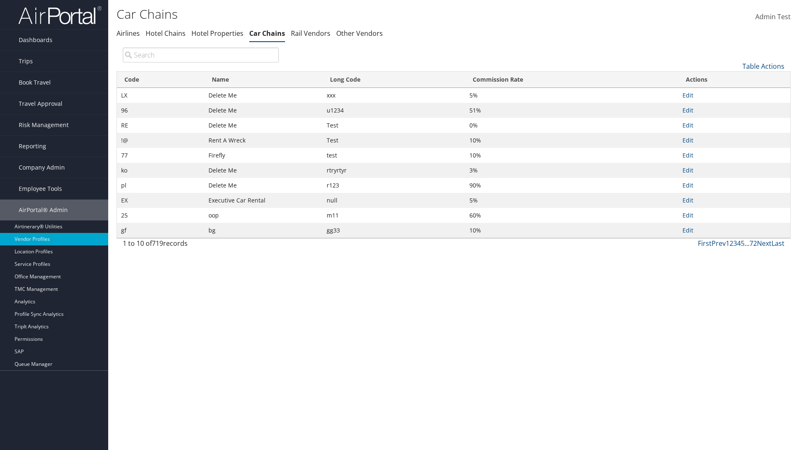  Describe the element at coordinates (161, 185) in the screenshot. I see `td: pl` at that location.